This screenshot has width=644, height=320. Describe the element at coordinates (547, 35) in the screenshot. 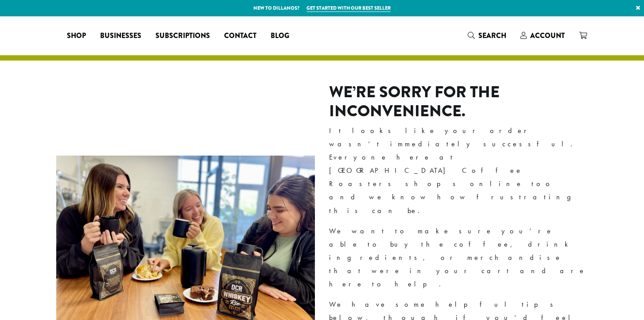

I see `span: Account` at that location.